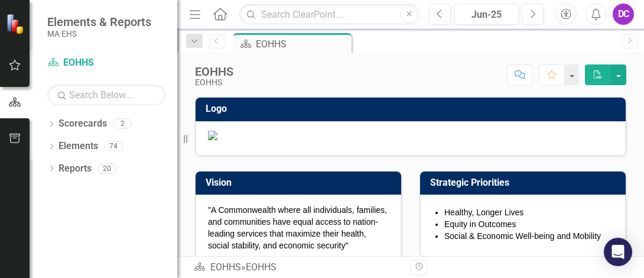  What do you see at coordinates (83, 124) in the screenshot?
I see `a: Scorecards` at bounding box center [83, 124].